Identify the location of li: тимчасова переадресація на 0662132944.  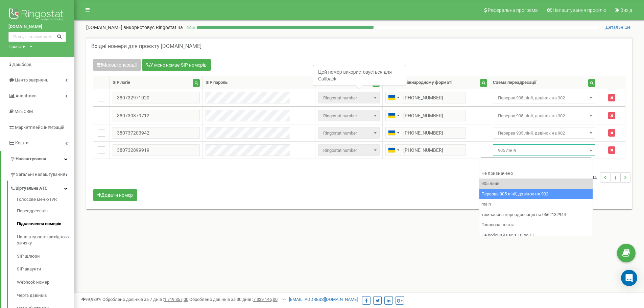
(536, 215).